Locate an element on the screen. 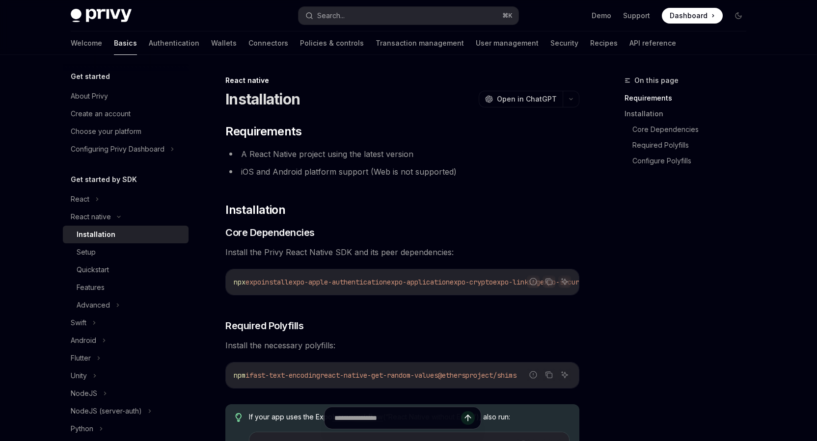 The image size is (817, 441). a: Dashboard is located at coordinates (692, 16).